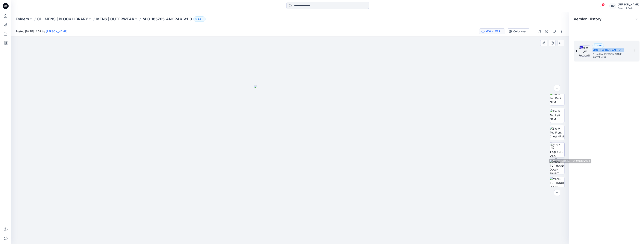 The image size is (644, 244). Describe the element at coordinates (199, 19) in the screenshot. I see `button: 24` at that location.